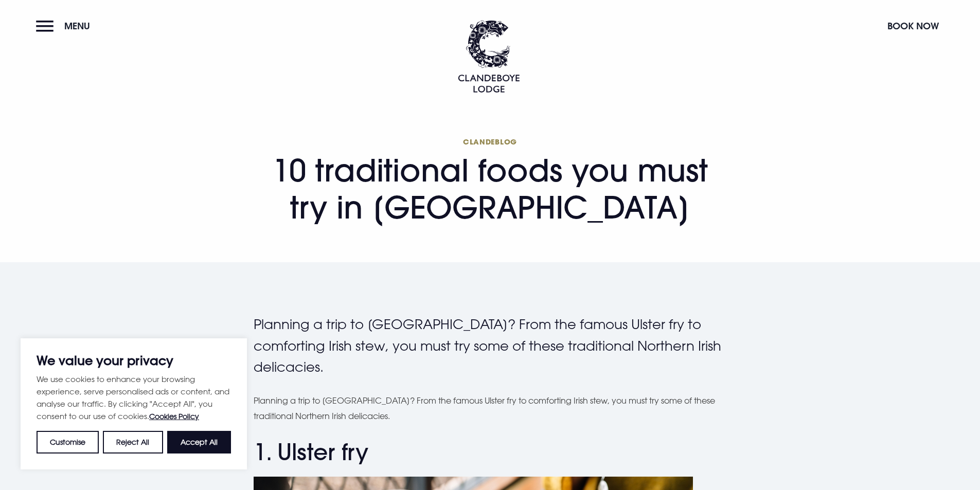 Image resolution: width=980 pixels, height=490 pixels. What do you see at coordinates (174, 416) in the screenshot?
I see `a: Cookies Policy` at bounding box center [174, 416].